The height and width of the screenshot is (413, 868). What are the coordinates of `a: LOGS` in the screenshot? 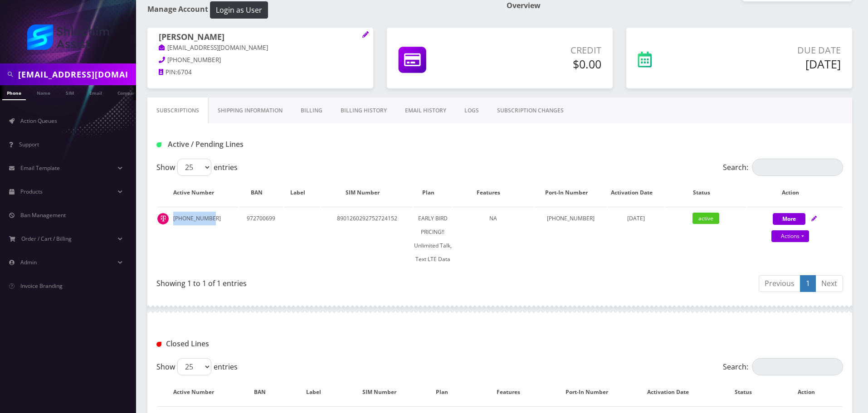 It's located at (472, 110).